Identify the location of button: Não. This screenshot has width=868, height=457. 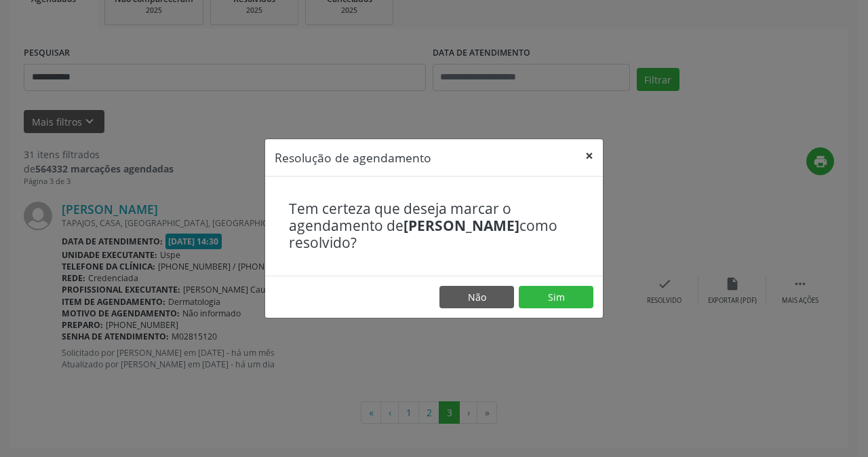
(477, 298).